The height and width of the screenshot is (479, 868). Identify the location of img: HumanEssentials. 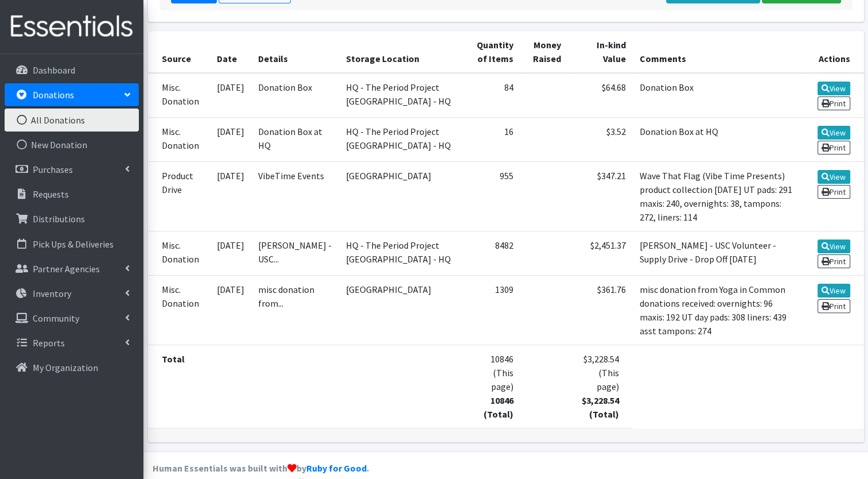
(72, 26).